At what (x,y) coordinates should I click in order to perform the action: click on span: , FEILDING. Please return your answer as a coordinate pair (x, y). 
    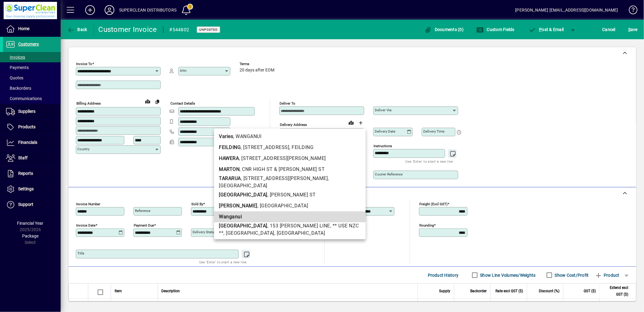
    Looking at the image, I should click on (302, 147).